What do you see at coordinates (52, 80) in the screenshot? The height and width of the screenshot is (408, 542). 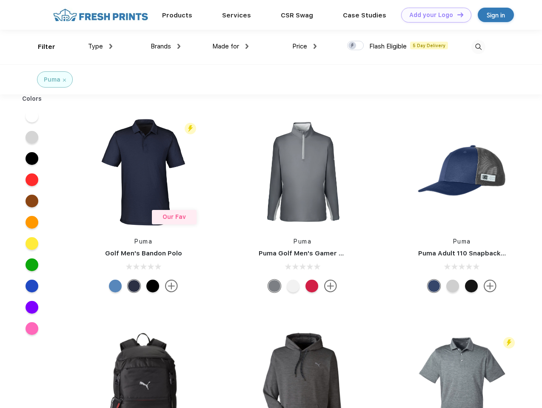 I see `div: Puma` at bounding box center [52, 80].